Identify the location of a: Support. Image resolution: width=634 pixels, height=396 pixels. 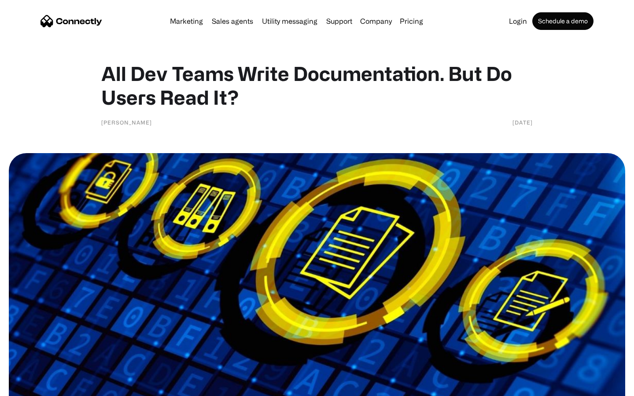
(339, 21).